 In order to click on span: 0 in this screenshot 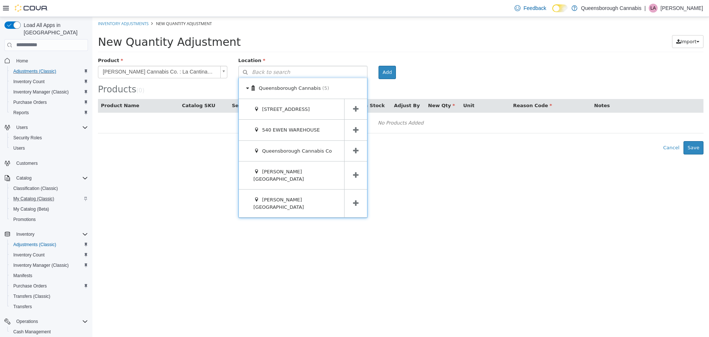, I will do `click(48, 74)`.